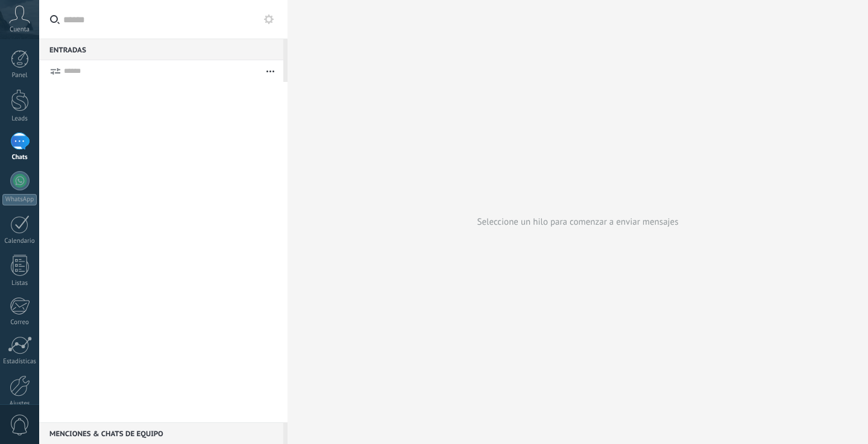 The image size is (868, 444). I want to click on div: Estadísticas, so click(20, 362).